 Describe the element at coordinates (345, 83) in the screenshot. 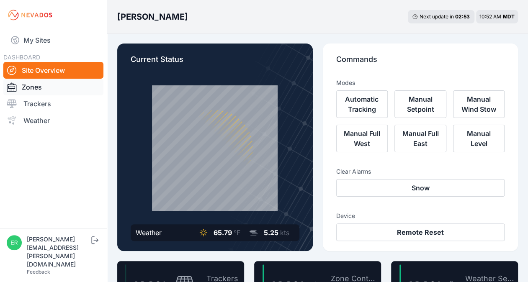

I see `h3: Modes` at that location.